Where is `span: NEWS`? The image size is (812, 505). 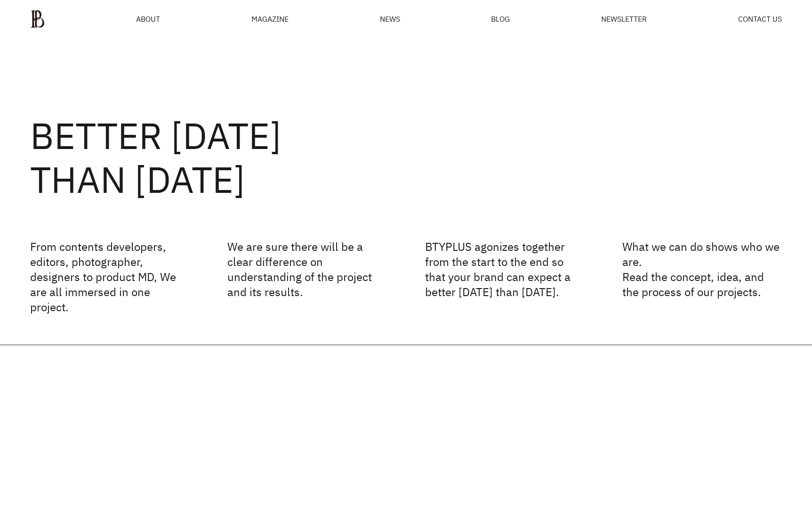
span: NEWS is located at coordinates (389, 19).